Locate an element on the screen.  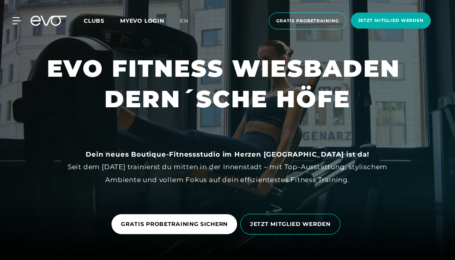
span: JETZT MITGLIED WERDEN is located at coordinates (290, 224).